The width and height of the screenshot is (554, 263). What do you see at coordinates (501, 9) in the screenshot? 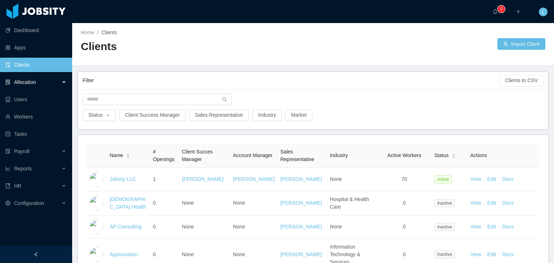
I see `sup: 0` at bounding box center [501, 9].